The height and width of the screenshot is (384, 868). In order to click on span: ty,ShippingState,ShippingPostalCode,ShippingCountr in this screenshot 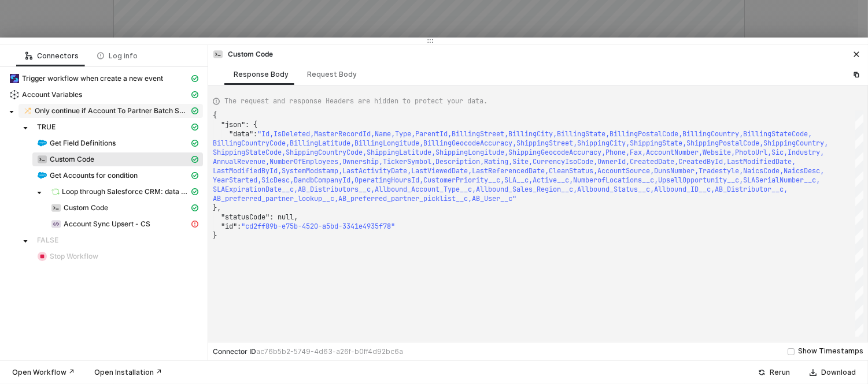, I will do `click(719, 143)`.